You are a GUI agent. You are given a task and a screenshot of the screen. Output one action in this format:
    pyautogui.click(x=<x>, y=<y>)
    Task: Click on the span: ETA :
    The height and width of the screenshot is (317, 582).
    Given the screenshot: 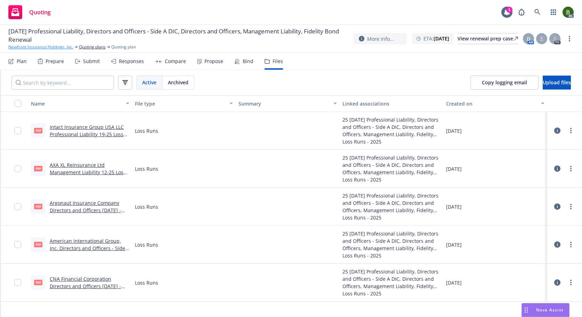 What is the action you would take?
    pyautogui.click(x=437, y=38)
    